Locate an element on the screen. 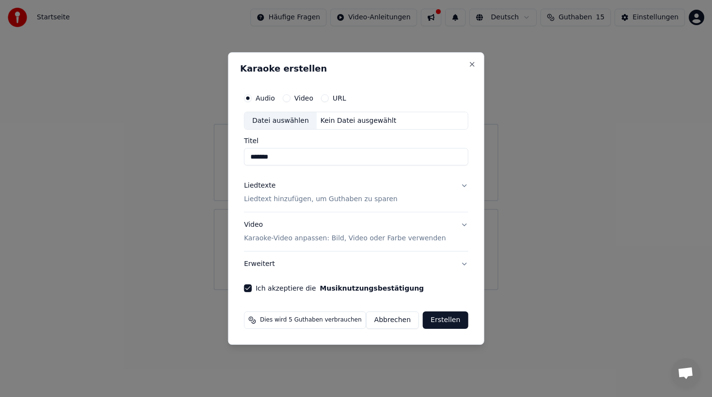 Image resolution: width=712 pixels, height=397 pixels. button: VideoKaraoke-Video anpassen: Bild, Video oder Farbe verwenden is located at coordinates (356, 232).